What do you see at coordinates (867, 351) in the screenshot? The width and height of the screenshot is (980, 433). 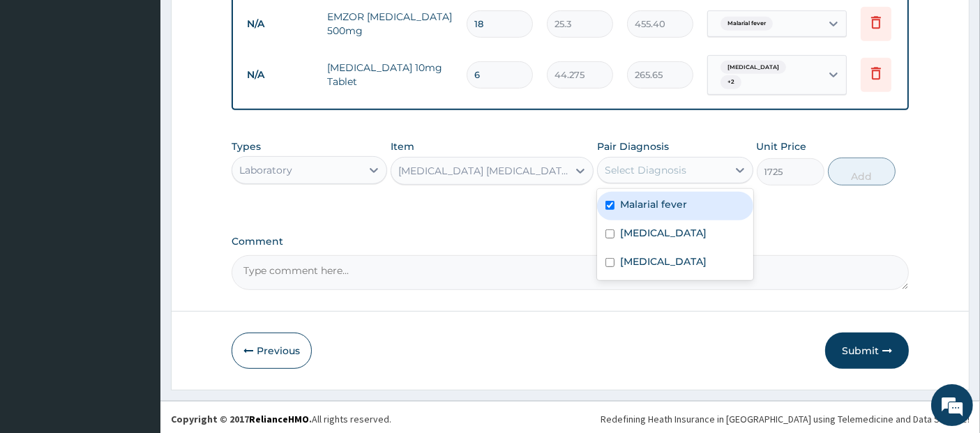 I see `button: Submit` at bounding box center [867, 351].